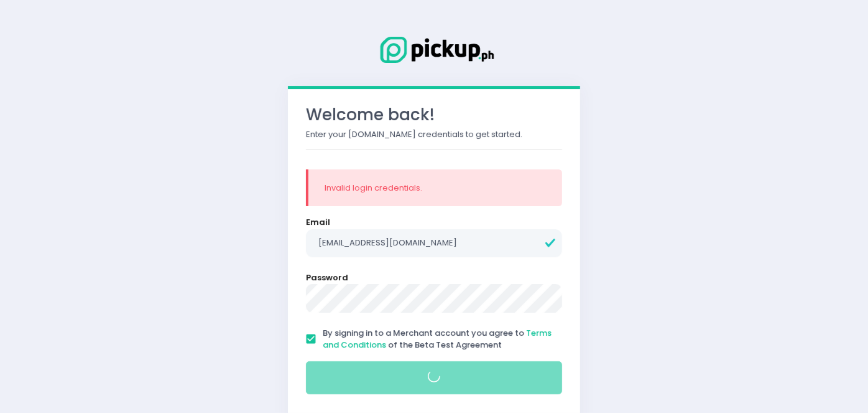  I want to click on img: Logo, so click(434, 50).